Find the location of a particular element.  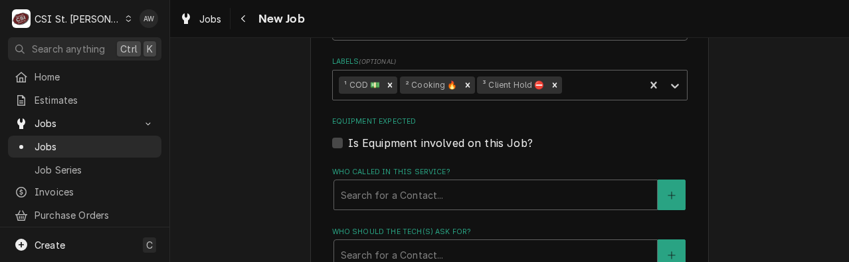

button: Search anythingCtrlK is located at coordinates (84, 48).